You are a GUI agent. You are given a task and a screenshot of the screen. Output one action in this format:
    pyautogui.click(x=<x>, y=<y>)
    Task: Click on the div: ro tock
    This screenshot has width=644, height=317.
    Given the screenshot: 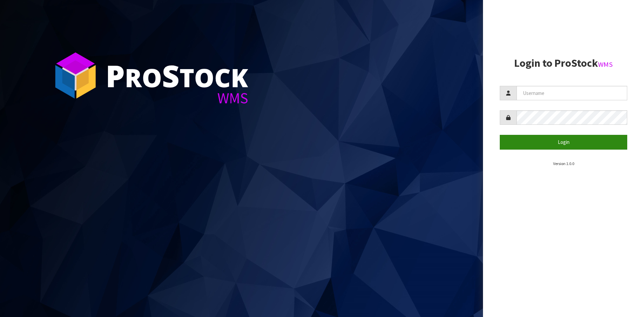 What is the action you would take?
    pyautogui.click(x=177, y=75)
    